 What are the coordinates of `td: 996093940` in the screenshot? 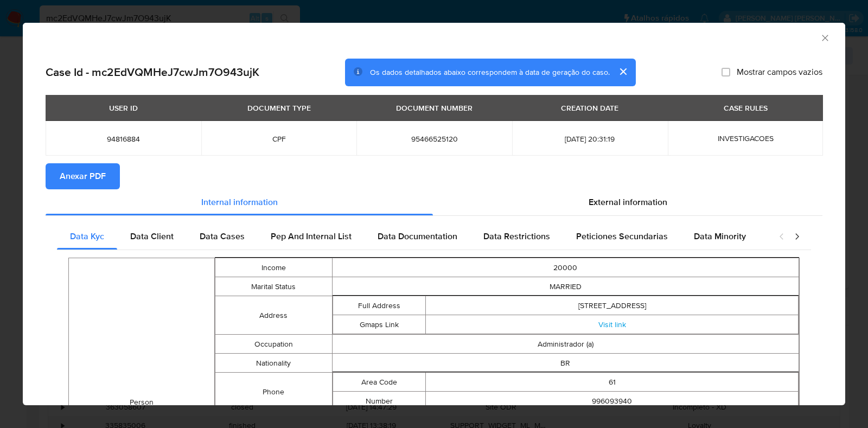 It's located at (612, 400).